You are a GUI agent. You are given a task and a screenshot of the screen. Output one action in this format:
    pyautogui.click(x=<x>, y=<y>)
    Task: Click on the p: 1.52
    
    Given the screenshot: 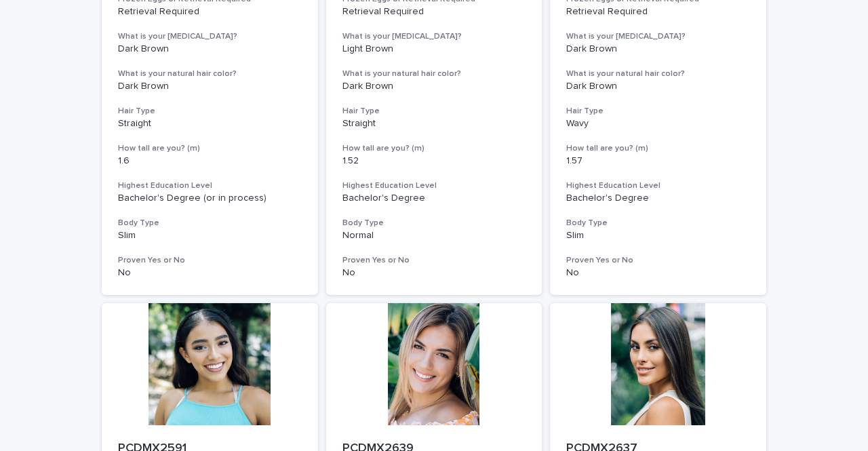 What is the action you would take?
    pyautogui.click(x=434, y=161)
    